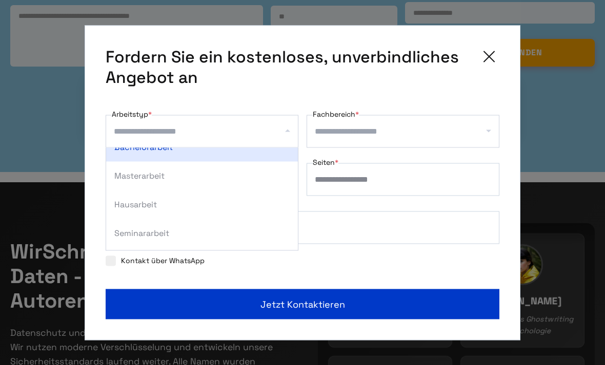  Describe the element at coordinates (202, 176) in the screenshot. I see `div: Masterarbeit` at that location.